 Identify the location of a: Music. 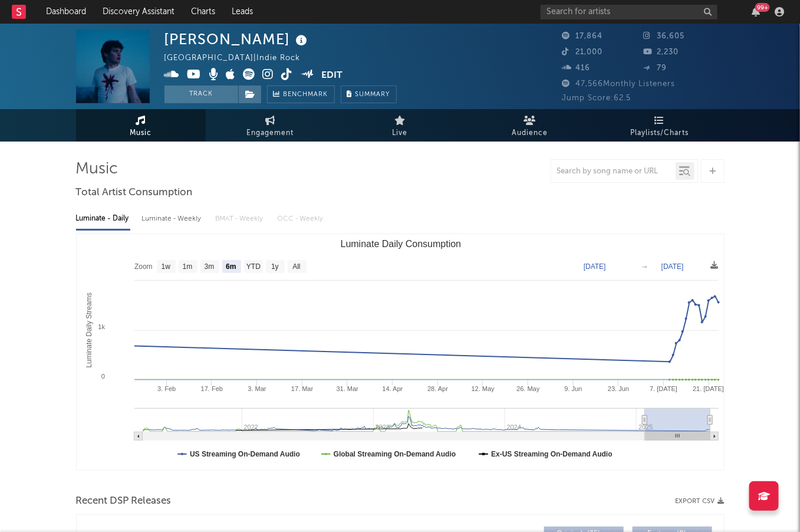
(141, 125).